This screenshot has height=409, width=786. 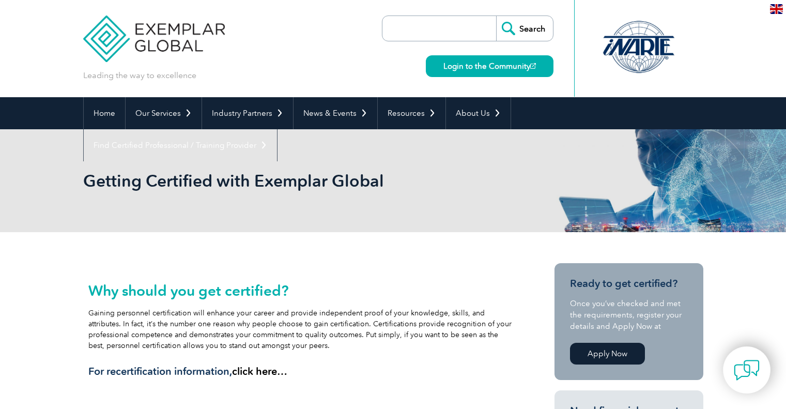 I want to click on img: contact-chat.png, so click(x=747, y=370).